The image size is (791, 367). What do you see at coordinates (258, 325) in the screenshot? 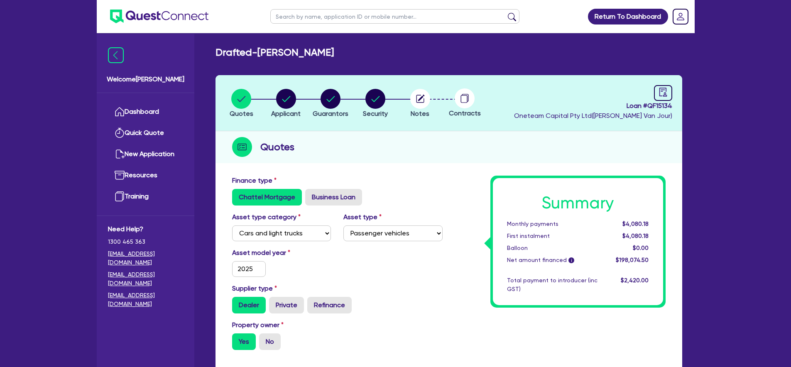
I see `label: Property owner` at bounding box center [258, 325].